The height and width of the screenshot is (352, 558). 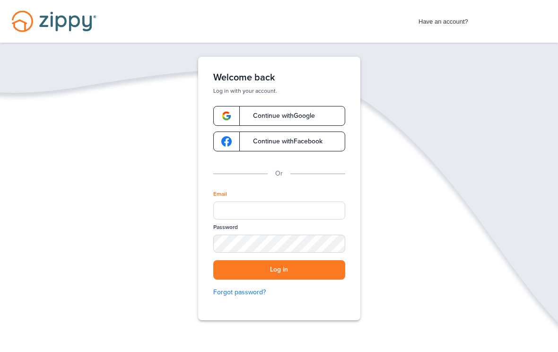 I want to click on label: Password, so click(x=226, y=227).